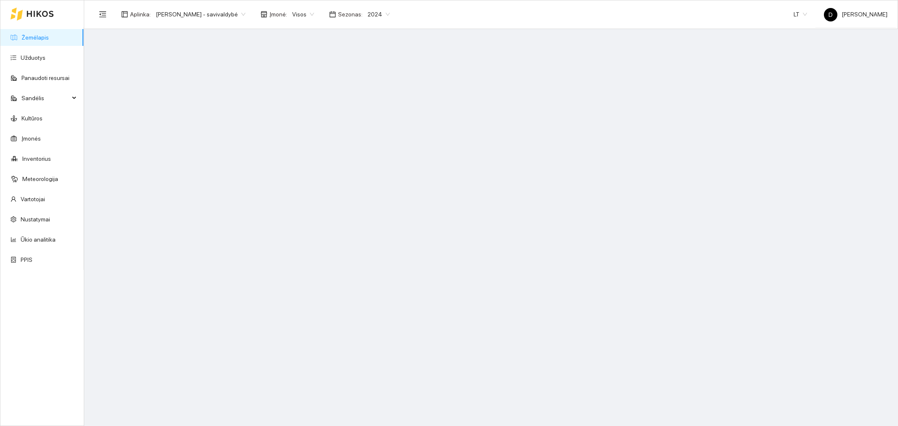 The width and height of the screenshot is (898, 426). I want to click on a: Panaudoti resursai, so click(45, 78).